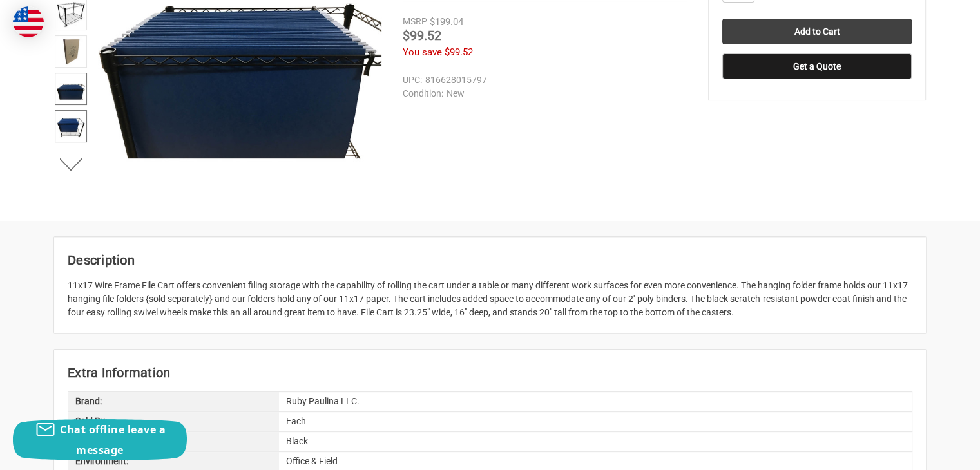 The width and height of the screenshot is (980, 470). What do you see at coordinates (71, 165) in the screenshot?
I see `button: Next` at bounding box center [71, 165].